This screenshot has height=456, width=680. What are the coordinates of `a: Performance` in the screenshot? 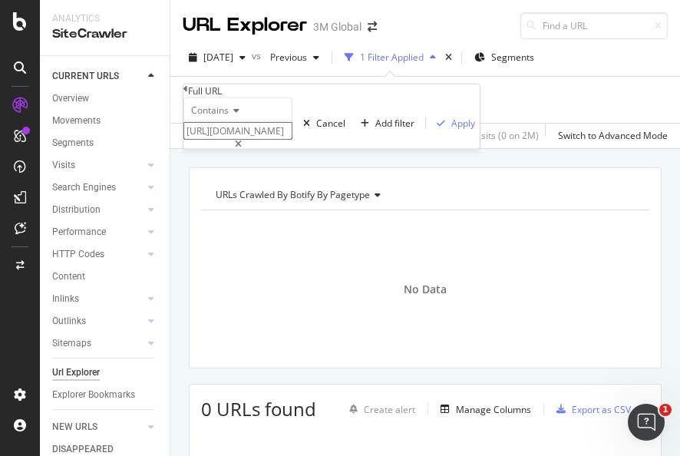 It's located at (97, 232).